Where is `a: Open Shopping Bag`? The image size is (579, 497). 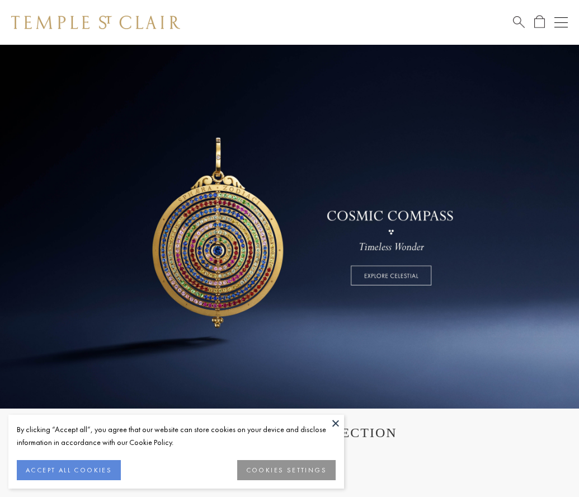
a: Open Shopping Bag is located at coordinates (539, 22).